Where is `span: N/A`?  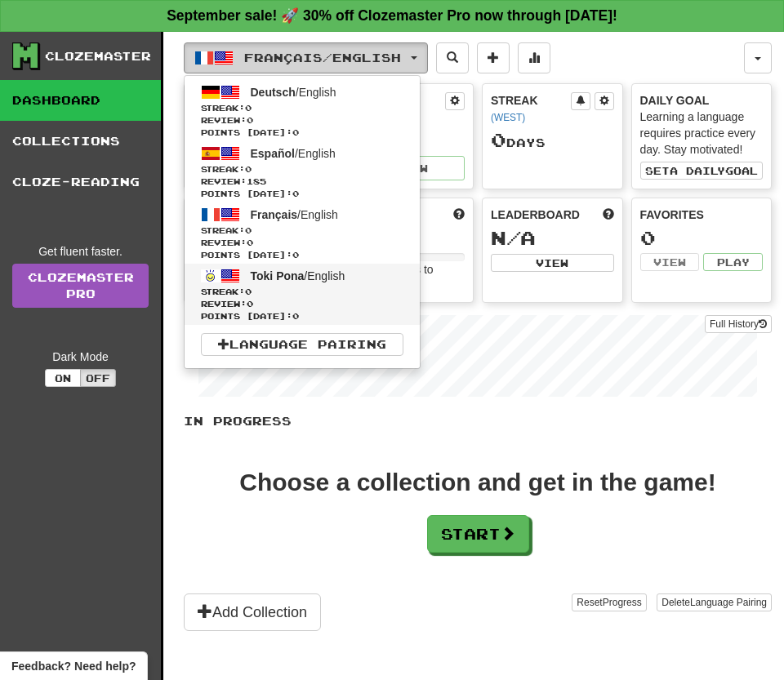 span: N/A is located at coordinates (513, 238).